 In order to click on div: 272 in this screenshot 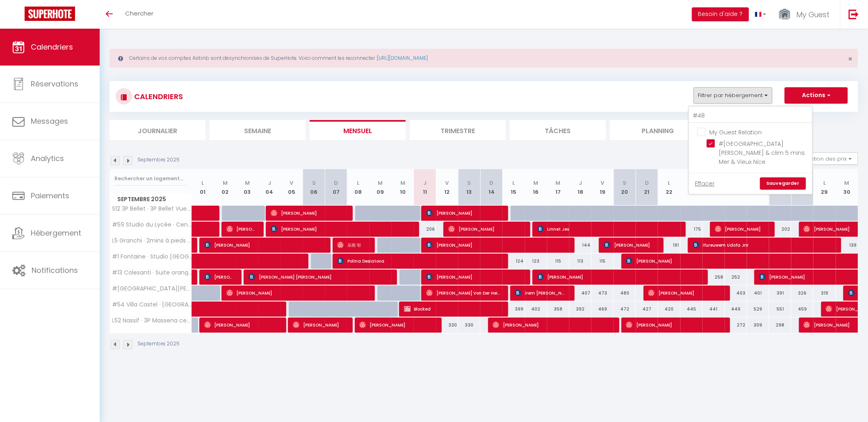, I will do `click(737, 325)`.